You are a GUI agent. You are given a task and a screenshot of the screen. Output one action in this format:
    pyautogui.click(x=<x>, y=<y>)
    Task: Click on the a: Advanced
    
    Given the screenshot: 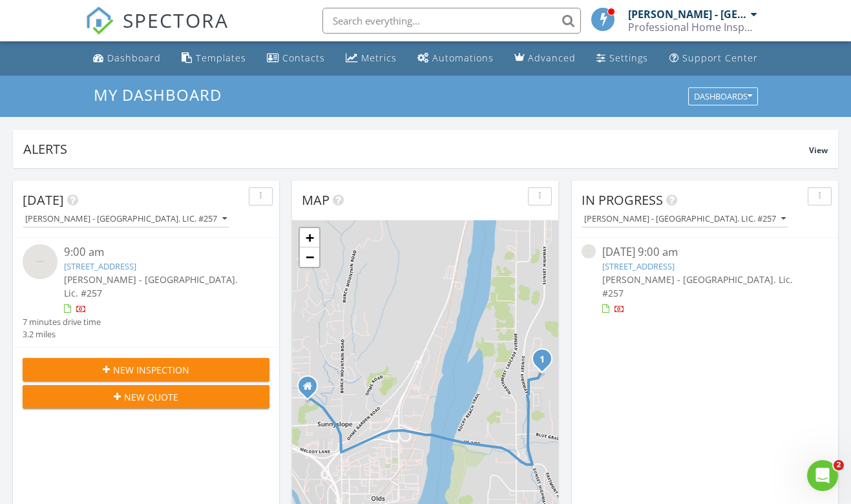 What is the action you would take?
    pyautogui.click(x=545, y=58)
    